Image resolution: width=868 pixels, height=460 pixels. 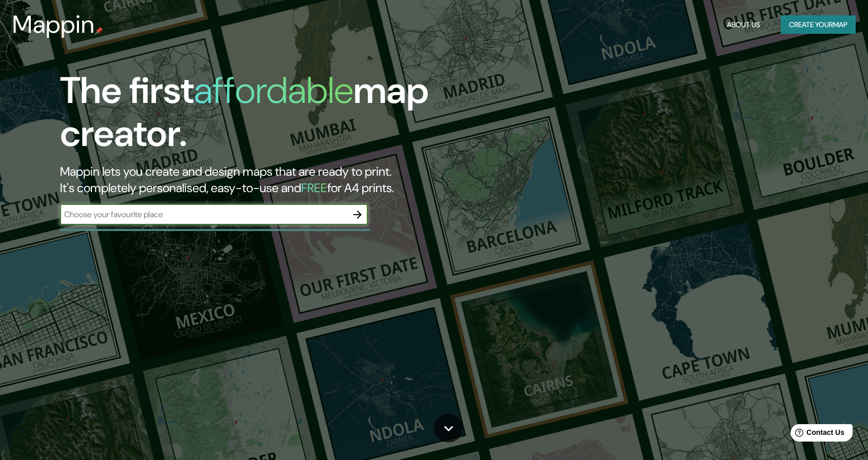 I want to click on button: About Us, so click(x=743, y=25).